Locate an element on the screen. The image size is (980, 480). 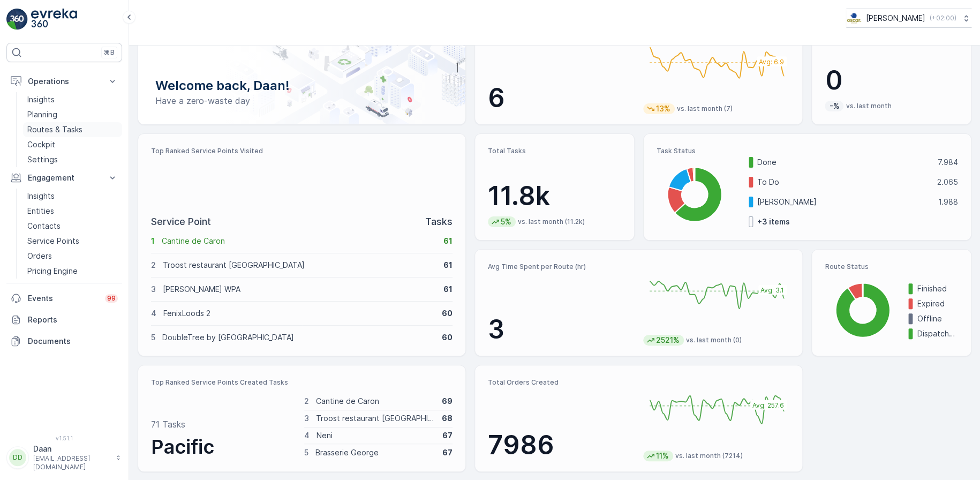
p: 2521% is located at coordinates (668, 341).